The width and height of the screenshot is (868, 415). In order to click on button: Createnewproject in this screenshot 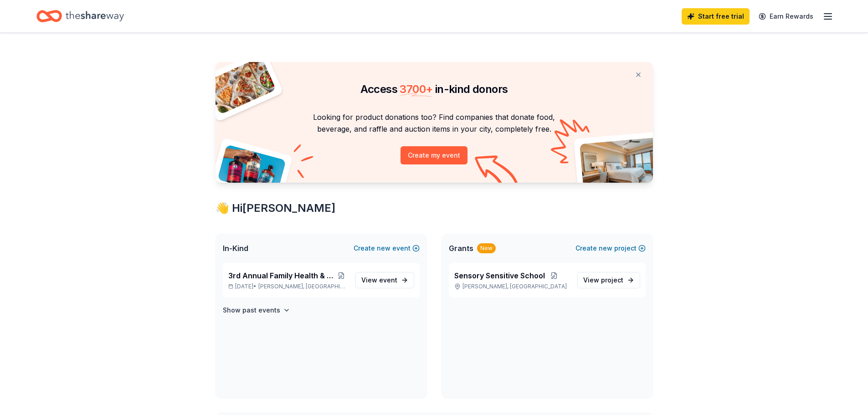, I will do `click(611, 248)`.